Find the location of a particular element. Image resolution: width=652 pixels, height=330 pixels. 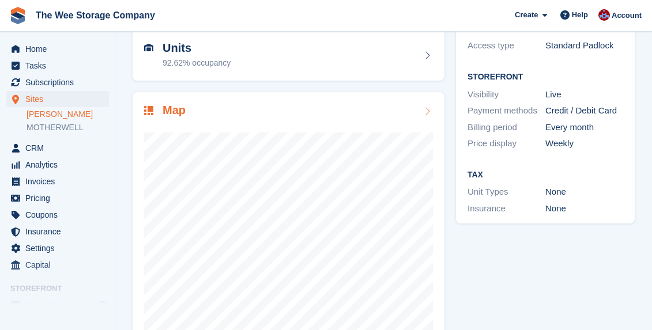

h2: Map is located at coordinates (174, 110).